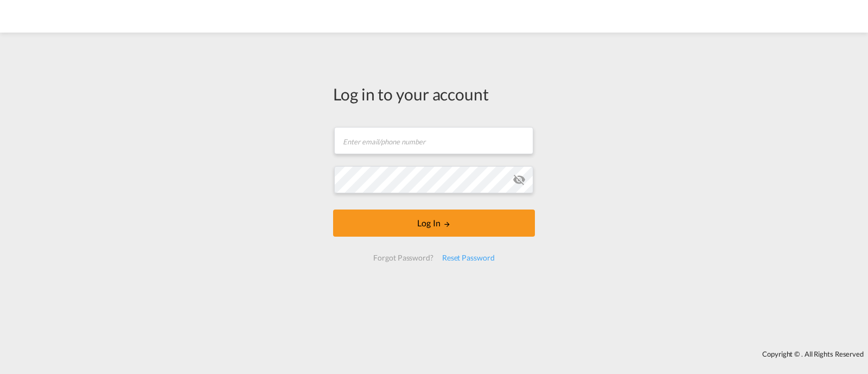  I want to click on div: Log in to your account, so click(434, 94).